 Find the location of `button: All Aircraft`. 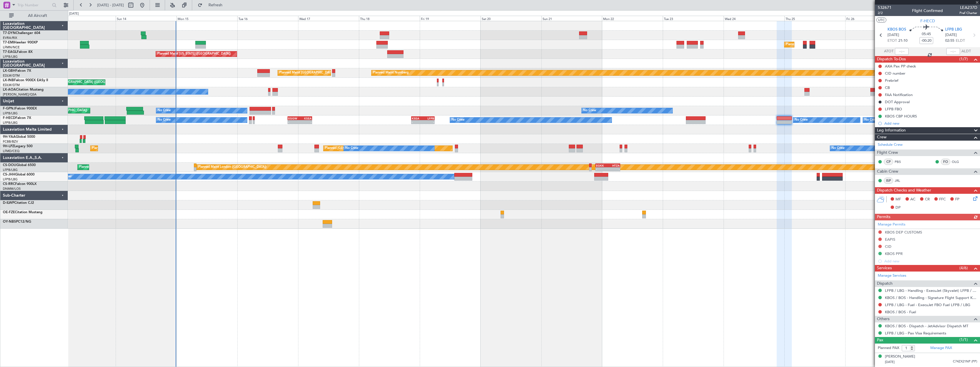

button: All Aircraft is located at coordinates (34, 16).